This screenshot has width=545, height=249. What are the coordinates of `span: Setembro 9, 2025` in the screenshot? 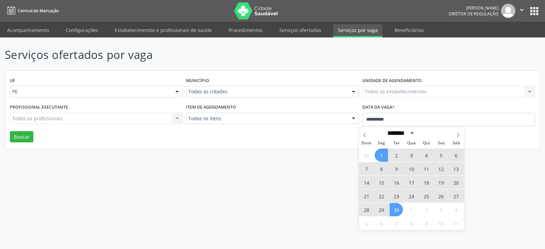 It's located at (396, 169).